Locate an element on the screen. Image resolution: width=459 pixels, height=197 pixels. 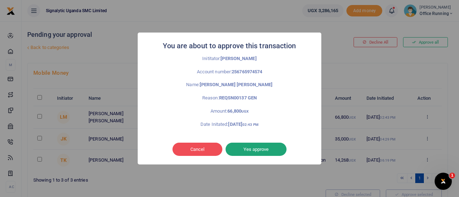
small: UGX is located at coordinates (245, 111).